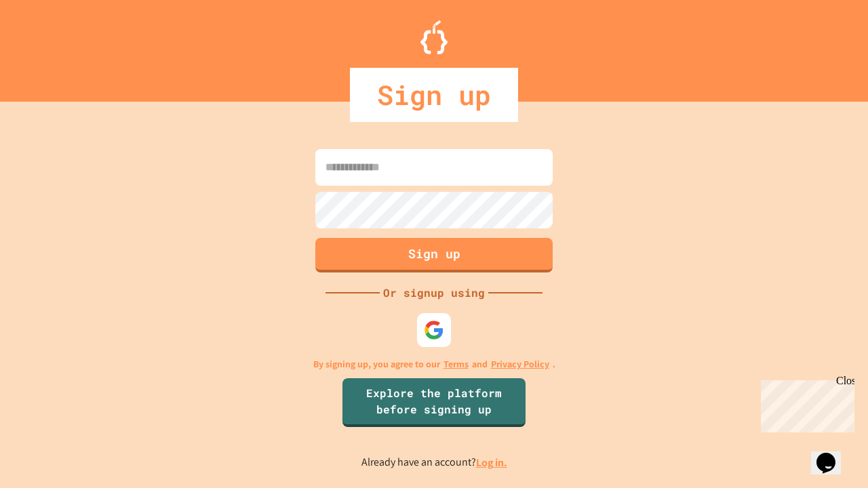 The height and width of the screenshot is (488, 868). I want to click on a: Explore the platform before signing up, so click(434, 403).